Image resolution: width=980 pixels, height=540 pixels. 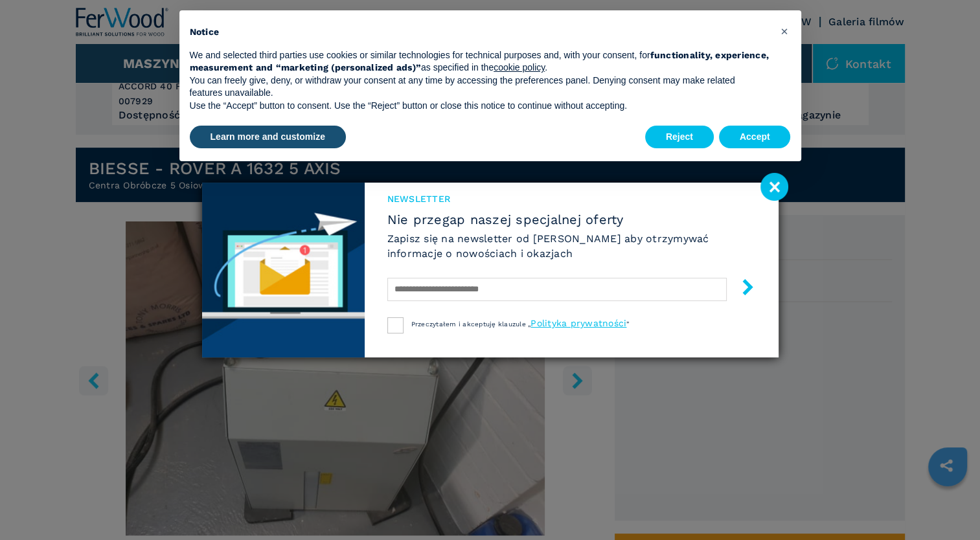 I want to click on a: Polityka prywatności, so click(x=578, y=323).